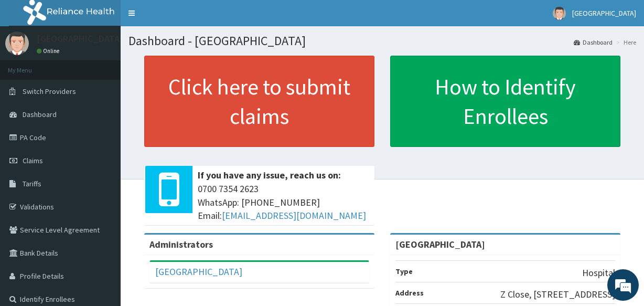  I want to click on b: Administrators, so click(181, 244).